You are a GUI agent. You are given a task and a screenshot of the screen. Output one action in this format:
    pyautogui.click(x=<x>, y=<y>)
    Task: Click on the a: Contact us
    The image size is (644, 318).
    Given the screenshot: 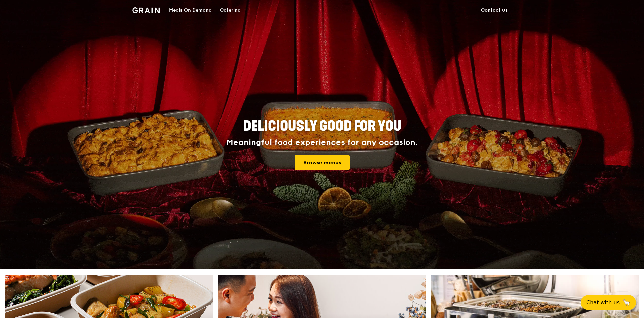 What is the action you would take?
    pyautogui.click(x=494, y=10)
    